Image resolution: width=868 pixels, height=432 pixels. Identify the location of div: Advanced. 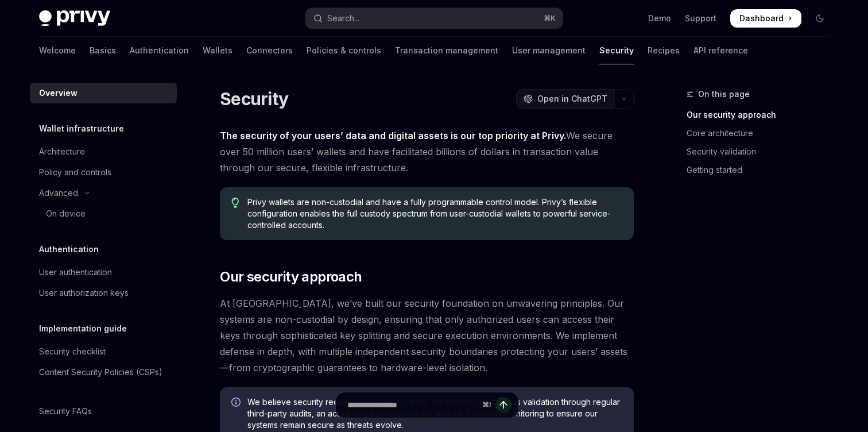
(59, 193).